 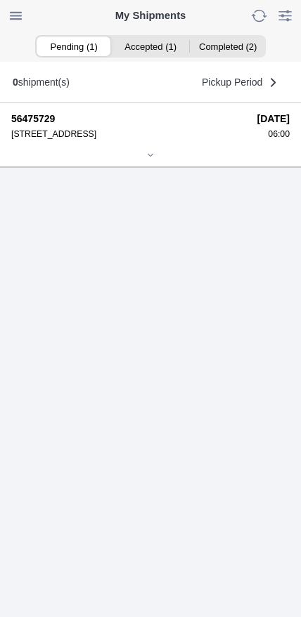 What do you see at coordinates (15, 82) in the screenshot?
I see `b: 0` at bounding box center [15, 82].